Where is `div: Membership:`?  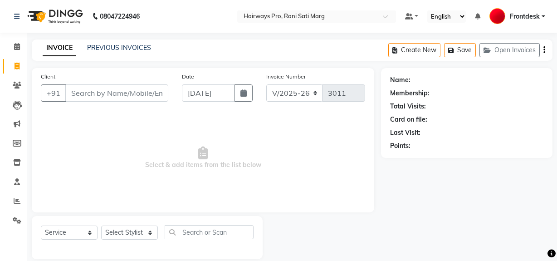 div: Membership: is located at coordinates (410, 93).